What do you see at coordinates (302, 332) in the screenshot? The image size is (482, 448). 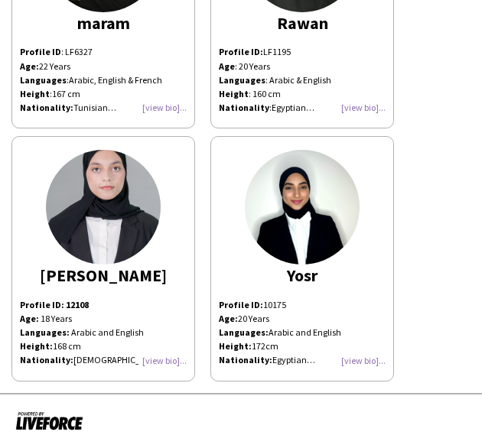 I see `div: February - 2025` at bounding box center [302, 332].